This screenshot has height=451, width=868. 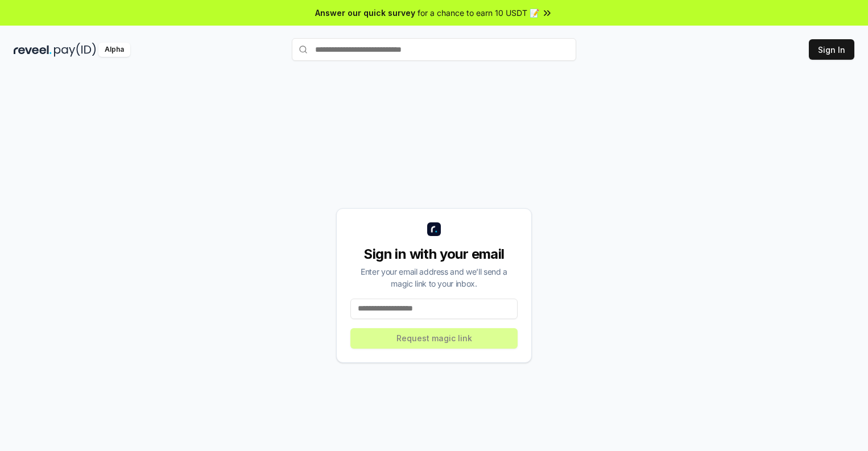 What do you see at coordinates (434, 229) in the screenshot?
I see `img: logo_small` at bounding box center [434, 229].